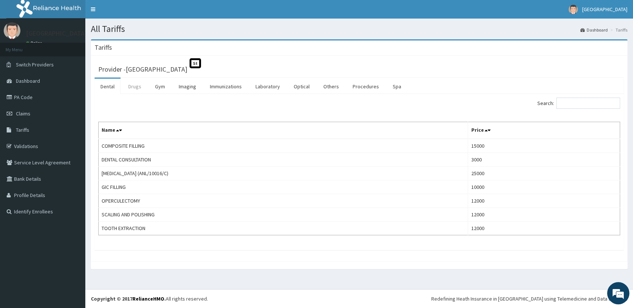  I want to click on td: 25000, so click(544, 173).